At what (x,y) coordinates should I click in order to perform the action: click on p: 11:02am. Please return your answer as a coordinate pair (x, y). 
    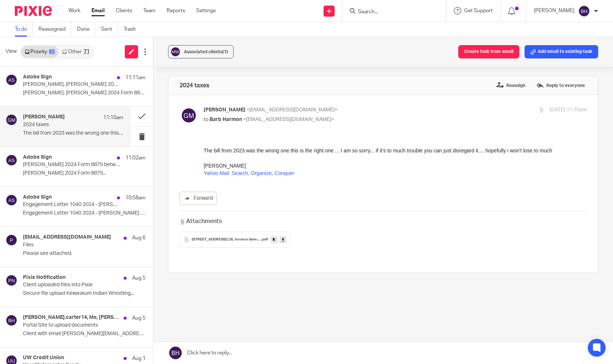
    Looking at the image, I should click on (135, 158).